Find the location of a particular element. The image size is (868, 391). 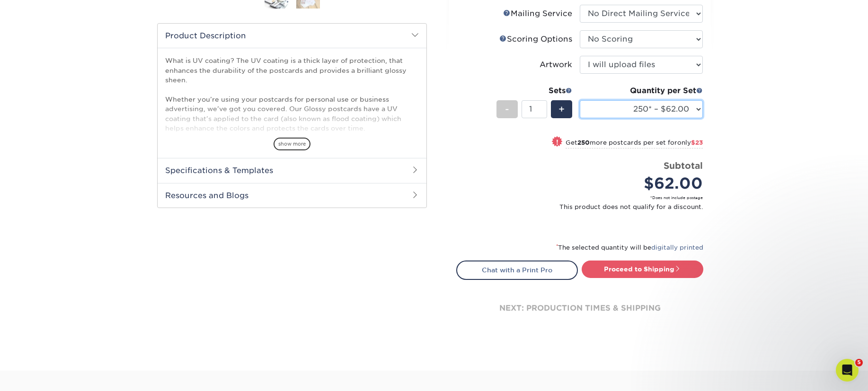

div: Quantity per Set is located at coordinates (641, 91).